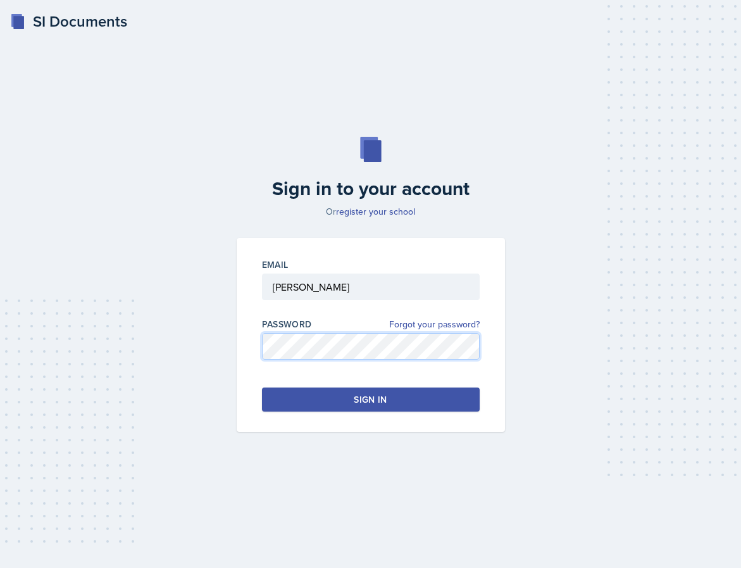 This screenshot has height=568, width=741. Describe the element at coordinates (371, 189) in the screenshot. I see `h2: Sign in to your account` at that location.